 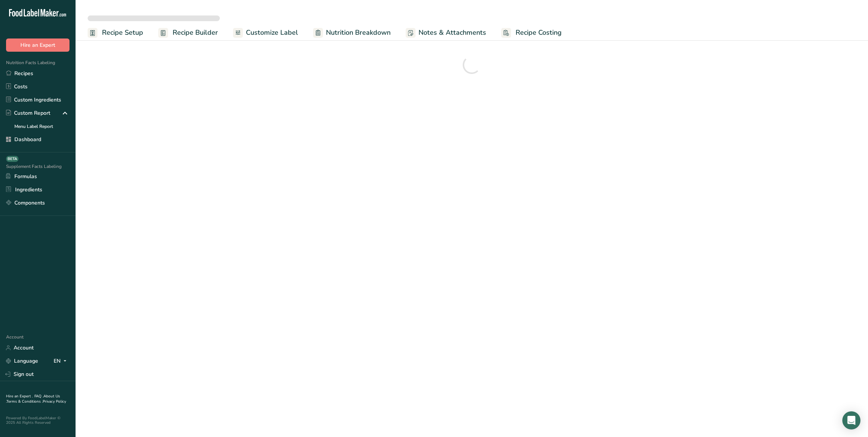 I want to click on a: Recipe Builder, so click(x=188, y=33).